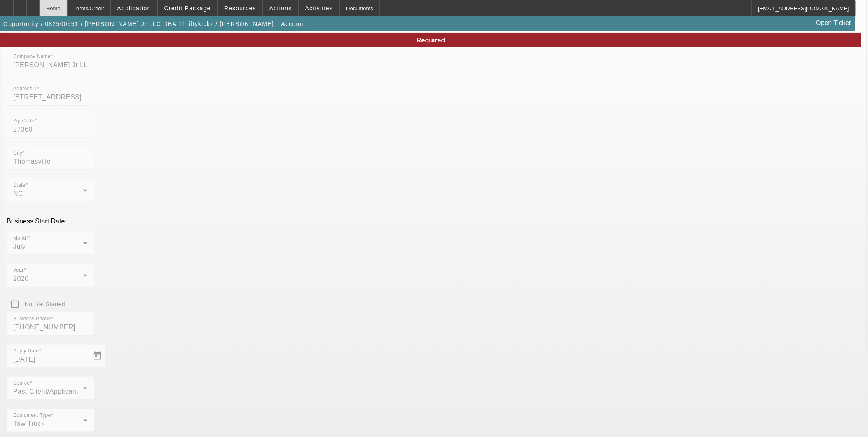 This screenshot has height=437, width=868. What do you see at coordinates (21, 383) in the screenshot?
I see `mat-label: Source` at bounding box center [21, 383].